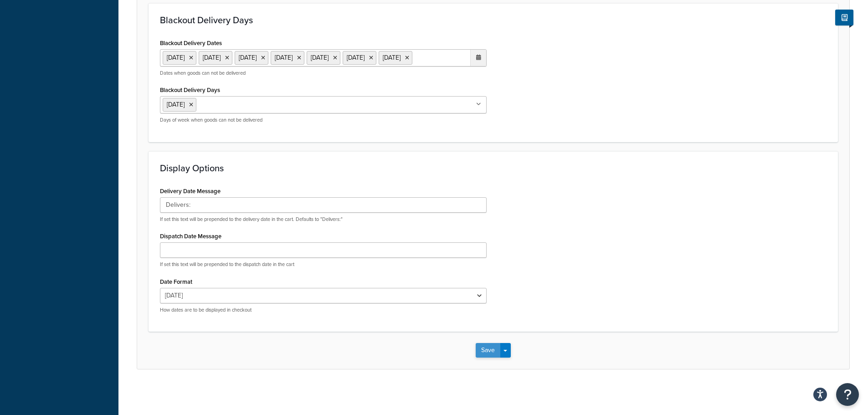 This screenshot has height=415, width=868. Describe the element at coordinates (488, 350) in the screenshot. I see `button: Save` at that location.